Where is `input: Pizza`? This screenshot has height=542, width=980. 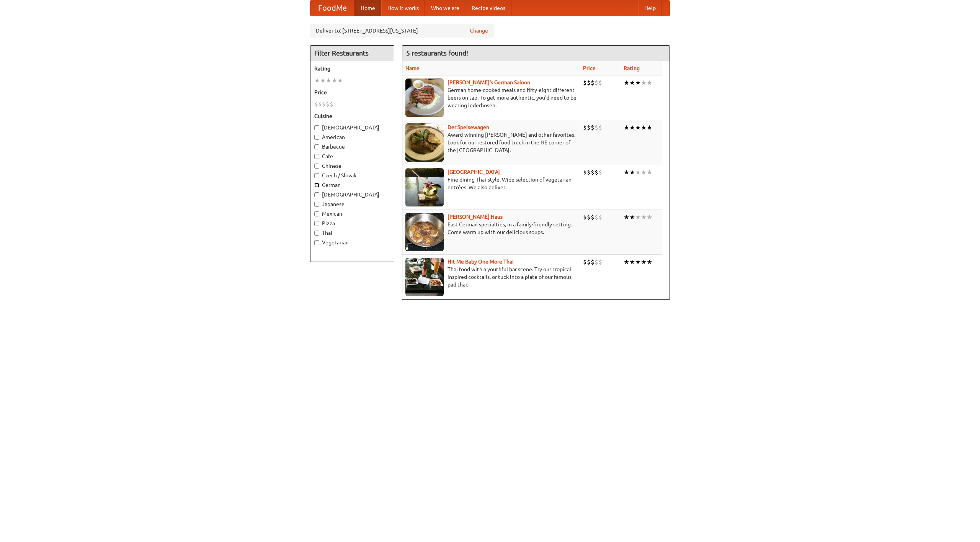 input: Pizza is located at coordinates (316, 223).